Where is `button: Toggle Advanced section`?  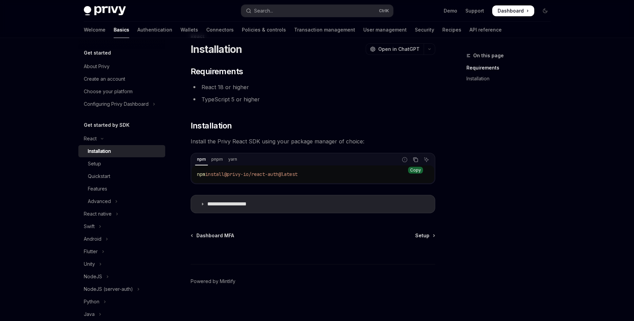
button: Toggle Advanced section is located at coordinates (122, 201).